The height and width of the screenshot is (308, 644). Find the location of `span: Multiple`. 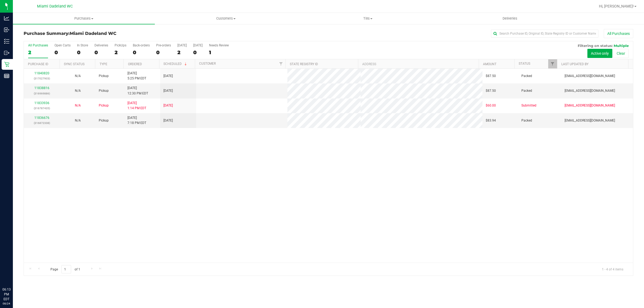

span: Multiple is located at coordinates (622, 46).